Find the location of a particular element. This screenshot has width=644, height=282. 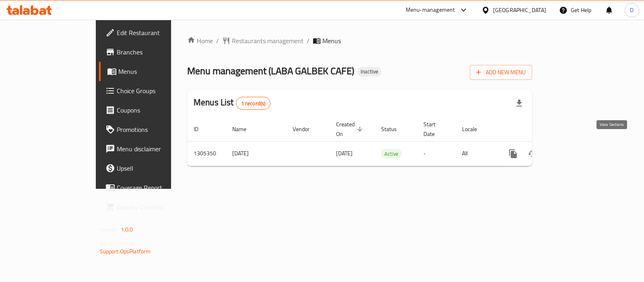

span: Locale is located at coordinates (474, 129).